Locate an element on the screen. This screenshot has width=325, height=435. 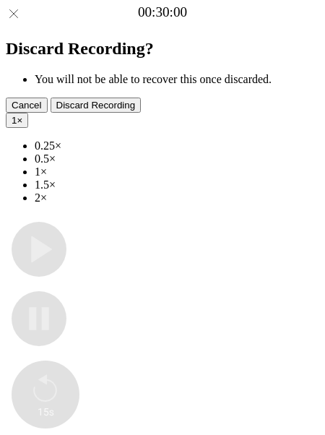
a: 00:30:00 is located at coordinates (163, 12).